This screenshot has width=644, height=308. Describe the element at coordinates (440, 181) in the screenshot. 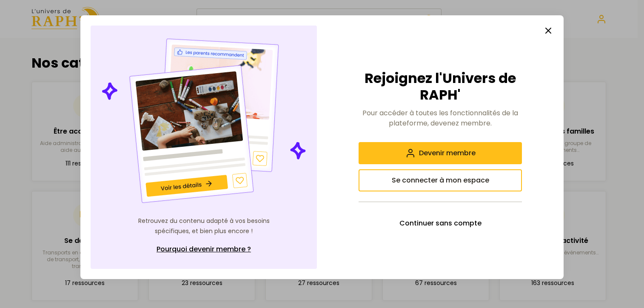

I see `span: Se connecter à mon espace` at that location.